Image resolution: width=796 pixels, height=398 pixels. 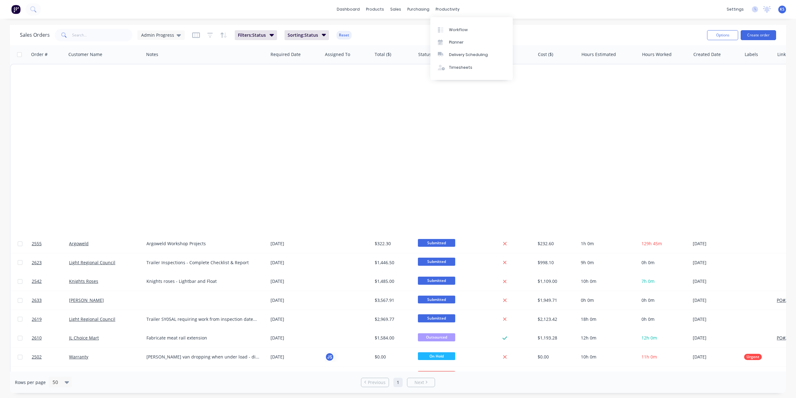 I want to click on span: 2610, so click(x=37, y=338).